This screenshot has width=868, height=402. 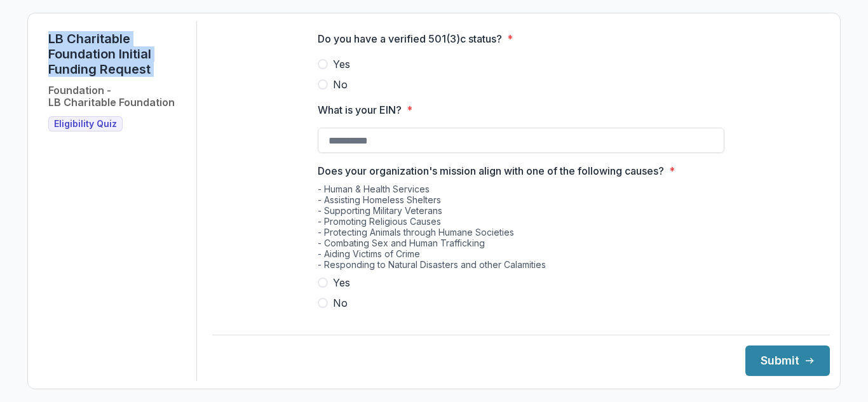 What do you see at coordinates (787, 360) in the screenshot?
I see `button: Submit` at bounding box center [787, 360].